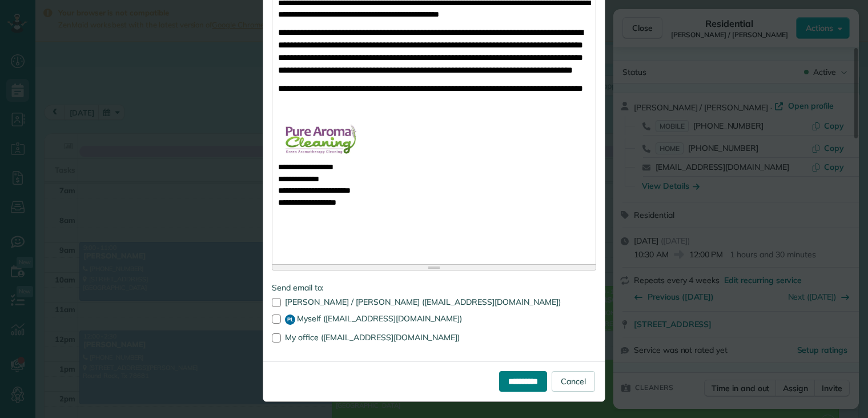 The width and height of the screenshot is (868, 418). Describe the element at coordinates (574, 382) in the screenshot. I see `a: Cancel` at that location.